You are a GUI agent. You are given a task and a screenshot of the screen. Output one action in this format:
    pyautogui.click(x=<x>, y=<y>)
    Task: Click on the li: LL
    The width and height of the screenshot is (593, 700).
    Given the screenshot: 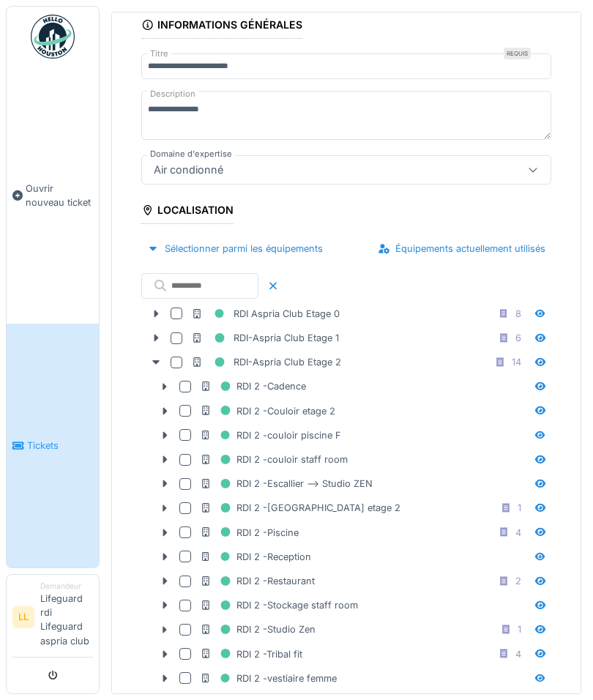 What is the action you would take?
    pyautogui.click(x=24, y=617)
    